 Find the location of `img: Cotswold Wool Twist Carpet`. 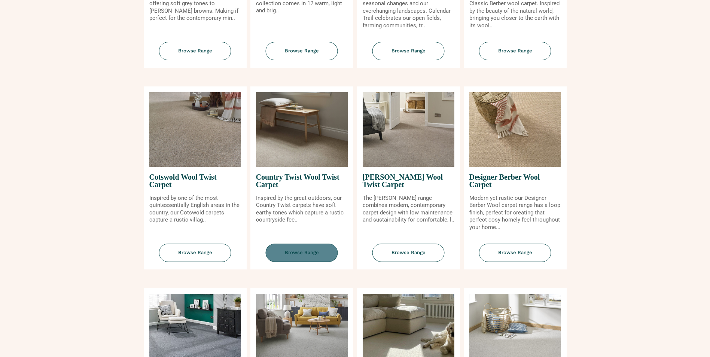

img: Cotswold Wool Twist Carpet is located at coordinates (195, 129).